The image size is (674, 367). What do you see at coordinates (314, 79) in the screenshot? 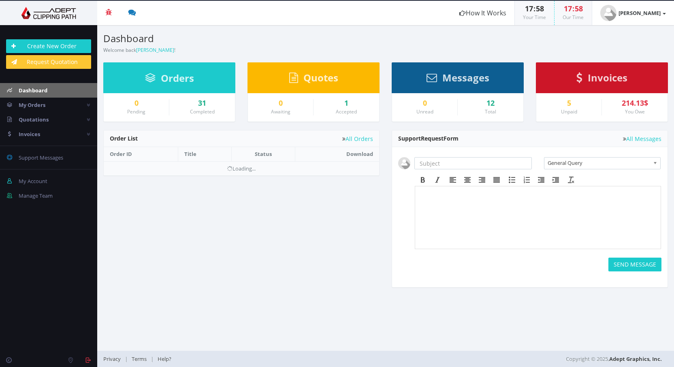
I see `a: Quotes` at bounding box center [314, 79].